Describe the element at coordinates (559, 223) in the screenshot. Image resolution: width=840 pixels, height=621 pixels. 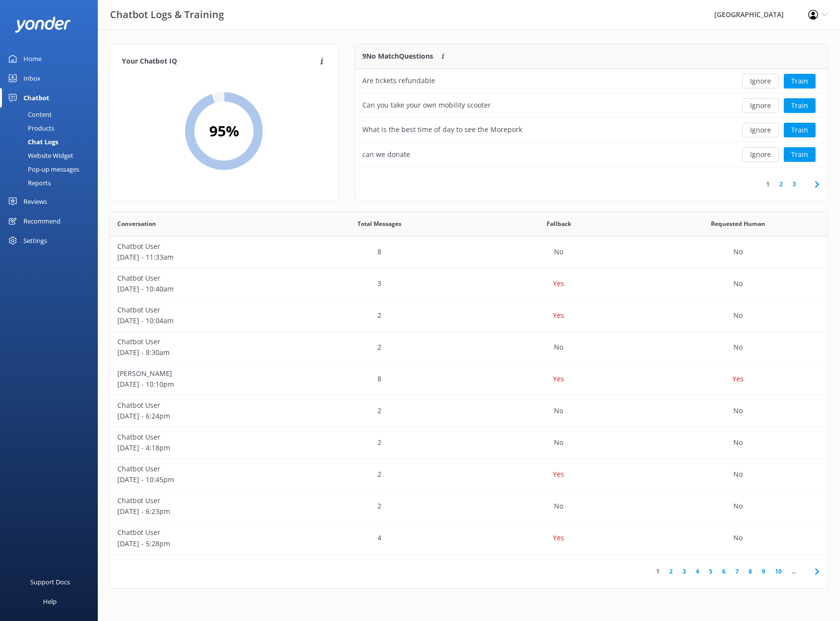
I see `span: Fallback` at that location.